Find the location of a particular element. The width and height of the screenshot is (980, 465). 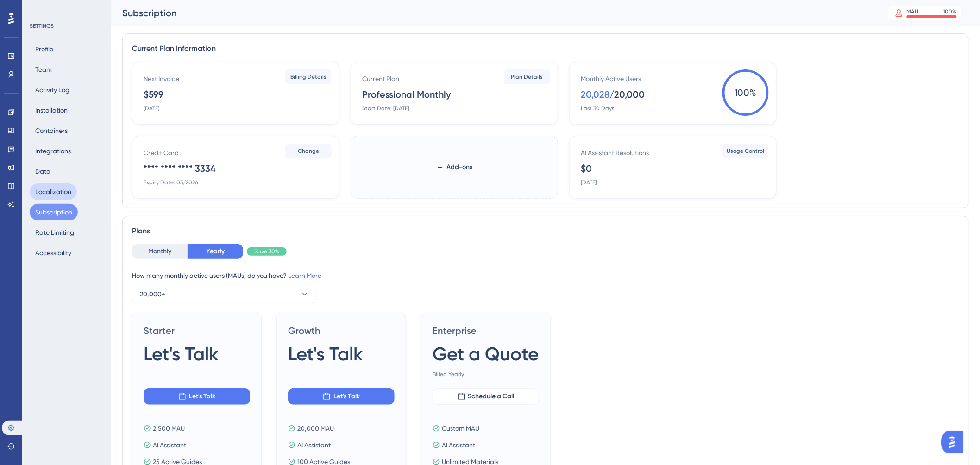

div: 20,028 is located at coordinates (595, 94).